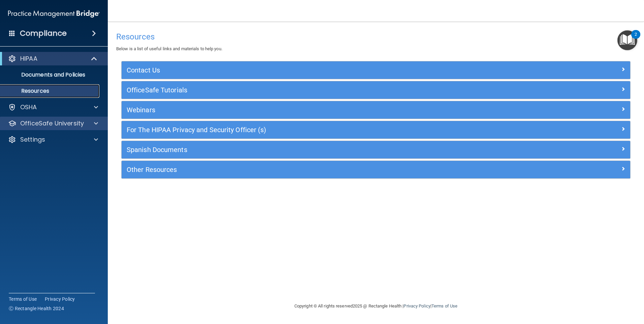 This screenshot has width=644, height=324. What do you see at coordinates (636, 38) in the screenshot?
I see `div: 2` at bounding box center [636, 38].